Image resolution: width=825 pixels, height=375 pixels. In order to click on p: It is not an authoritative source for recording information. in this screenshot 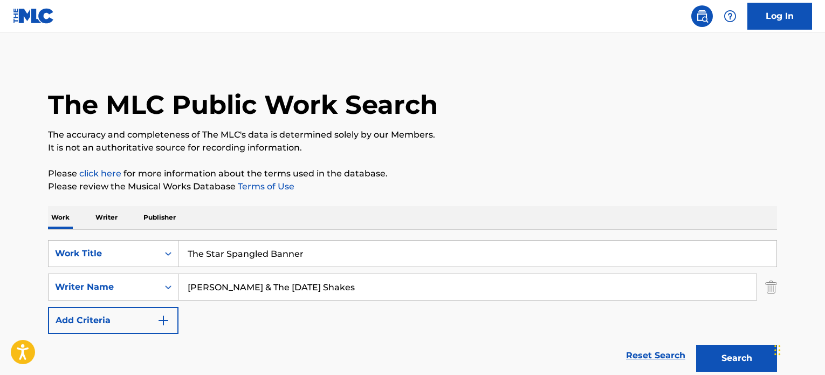, I will do `click(413, 148)`.